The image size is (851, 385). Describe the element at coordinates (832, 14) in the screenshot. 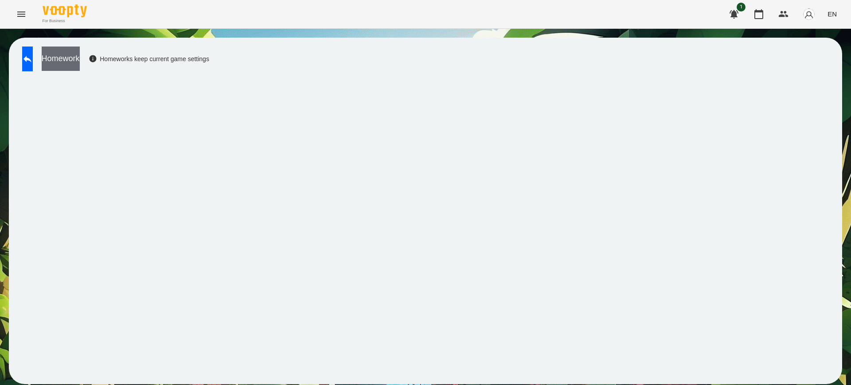

I see `span: EN` at that location.